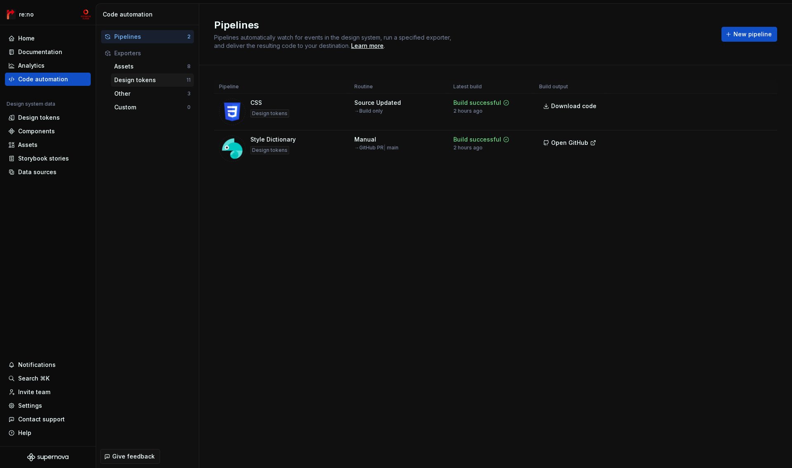 The image size is (792, 468). Describe the element at coordinates (48, 79) in the screenshot. I see `a: Code automation` at that location.